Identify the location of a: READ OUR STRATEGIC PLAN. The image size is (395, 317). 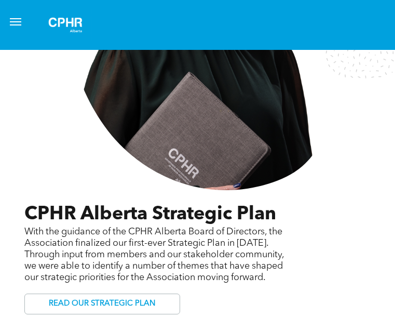
(102, 304).